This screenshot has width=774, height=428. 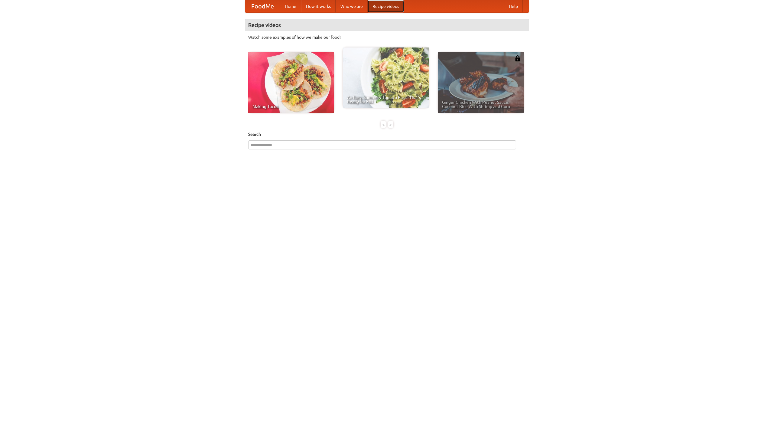 I want to click on a: Help, so click(x=514, y=6).